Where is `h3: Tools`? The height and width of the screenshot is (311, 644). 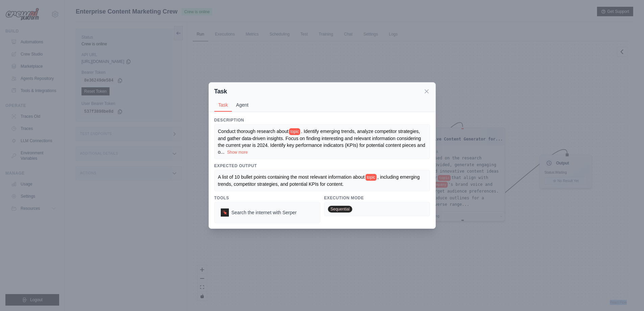
h3: Tools is located at coordinates (267, 198).